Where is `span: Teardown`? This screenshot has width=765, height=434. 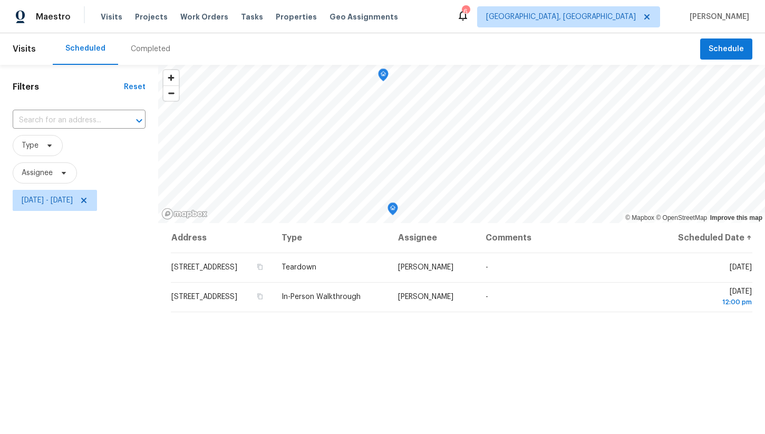 span: Teardown is located at coordinates (299, 267).